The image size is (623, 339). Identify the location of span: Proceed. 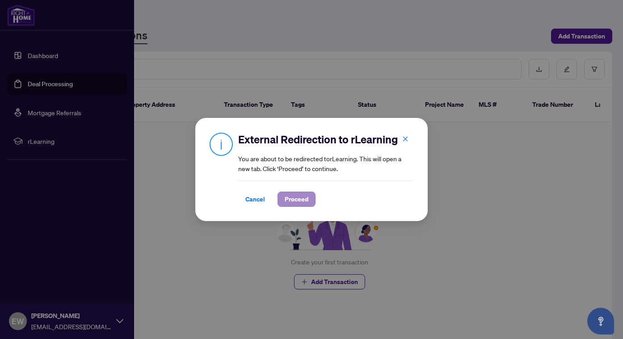
(297, 199).